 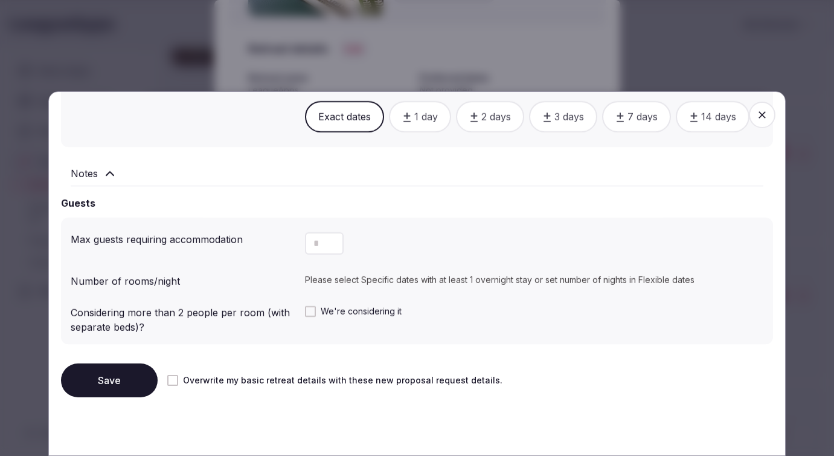 What do you see at coordinates (183, 237) in the screenshot?
I see `div: Max guests requiring accommodation` at bounding box center [183, 237].